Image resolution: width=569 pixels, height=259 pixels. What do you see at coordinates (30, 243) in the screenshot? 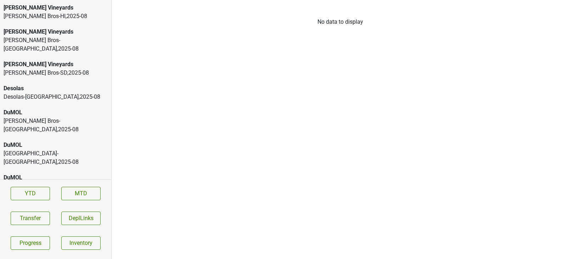
I see `a: Progress` at bounding box center [30, 243].